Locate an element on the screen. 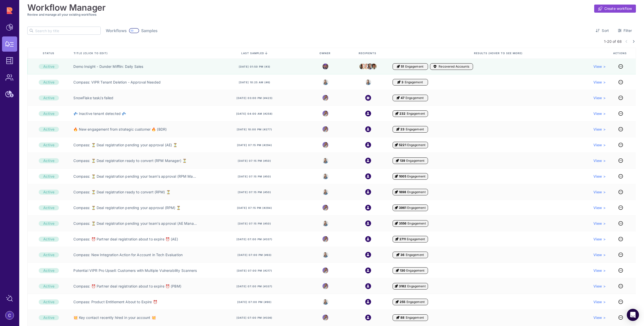  a: Compass: ⏳ Deal registration pending your team's approval (AE Manager) ⏳ is located at coordinates (135, 223).